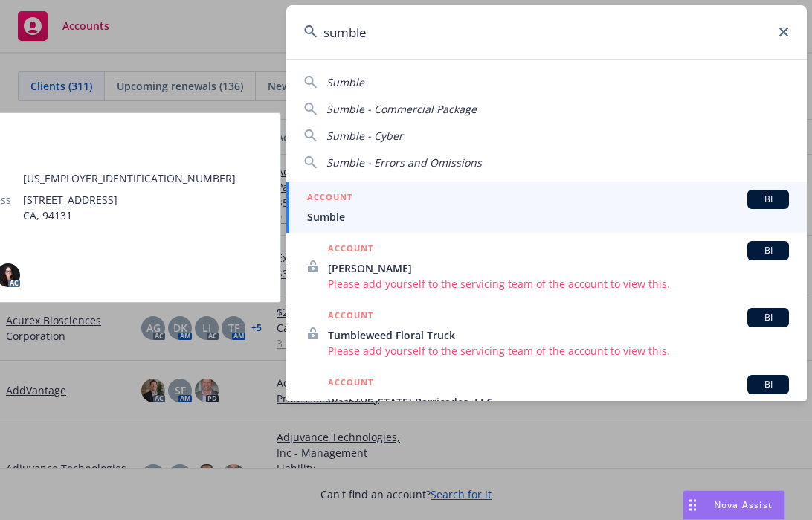  What do you see at coordinates (546, 207) in the screenshot?
I see `a: ACCOUNTBISumble` at bounding box center [546, 207].